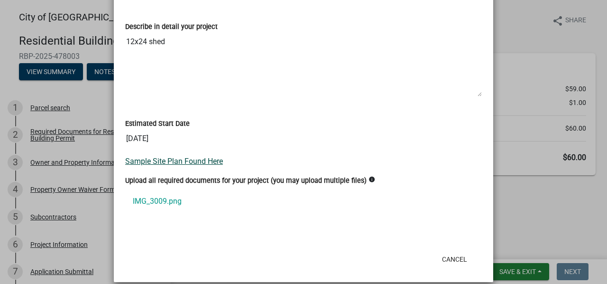 Image resolution: width=607 pixels, height=284 pixels. I want to click on a: Sample Site Plan Found Here, so click(174, 161).